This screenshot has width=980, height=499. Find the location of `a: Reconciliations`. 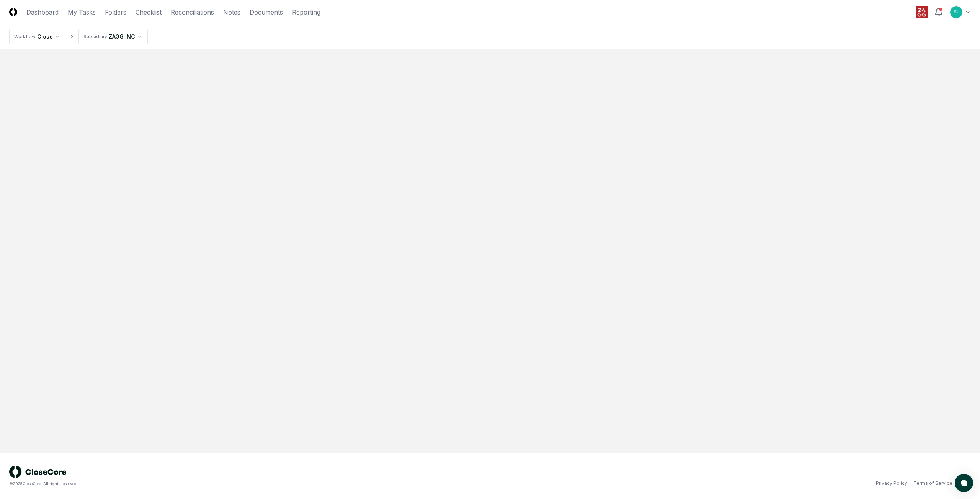

a: Reconciliations is located at coordinates (192, 12).